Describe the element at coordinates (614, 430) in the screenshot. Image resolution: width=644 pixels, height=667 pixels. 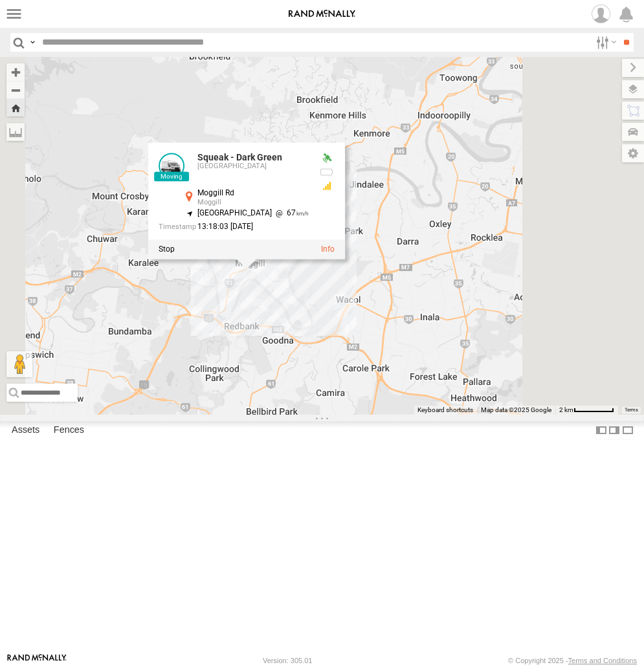
I see `label: Dock Summary Table to the Right` at that location.